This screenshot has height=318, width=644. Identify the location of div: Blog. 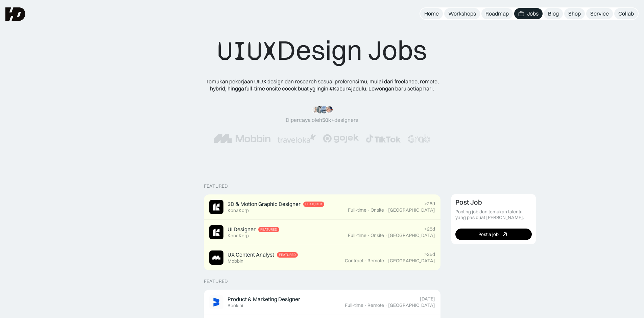
(553, 14).